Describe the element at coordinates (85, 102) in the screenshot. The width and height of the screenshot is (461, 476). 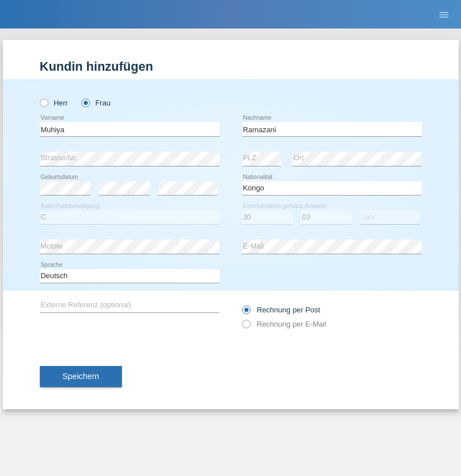
I see `input: Frau` at that location.